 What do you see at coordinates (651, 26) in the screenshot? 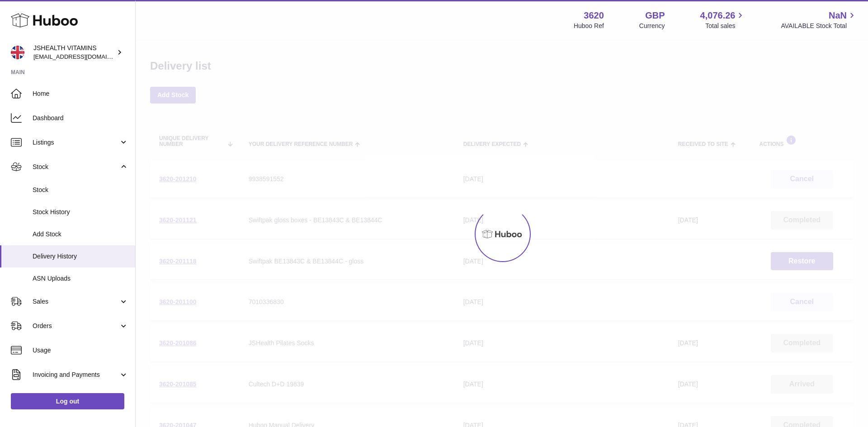
I see `div: Currency` at bounding box center [651, 26].